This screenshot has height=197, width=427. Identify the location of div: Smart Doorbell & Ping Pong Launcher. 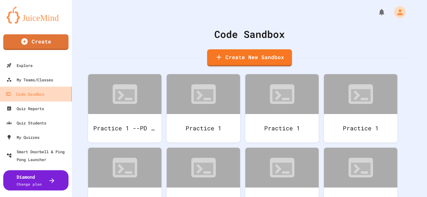
(38, 155).